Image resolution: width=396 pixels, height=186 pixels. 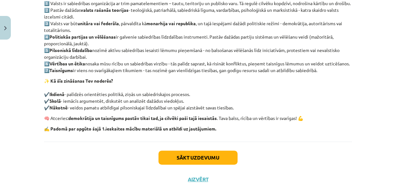 I want to click on strong: Politiskās partijas un vēlēšanas, so click(x=83, y=37).